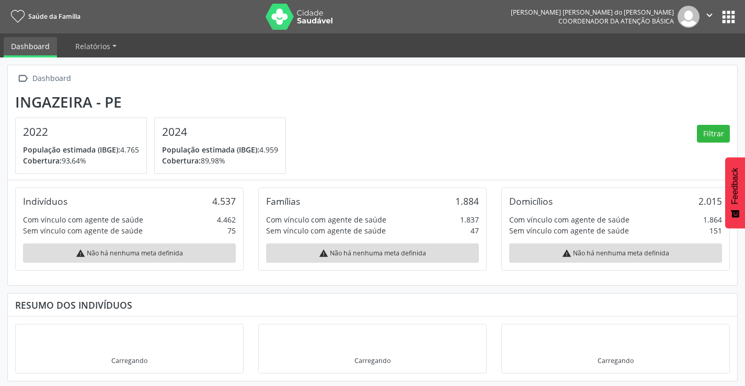 This screenshot has width=745, height=386. What do you see at coordinates (44, 78) in the screenshot?
I see `a:  Dashboard` at bounding box center [44, 78].